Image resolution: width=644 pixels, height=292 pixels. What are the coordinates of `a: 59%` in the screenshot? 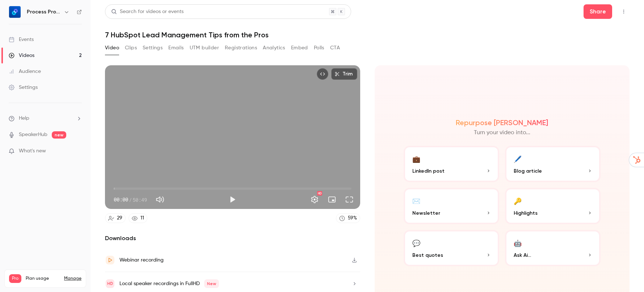 It's located at (348, 218).